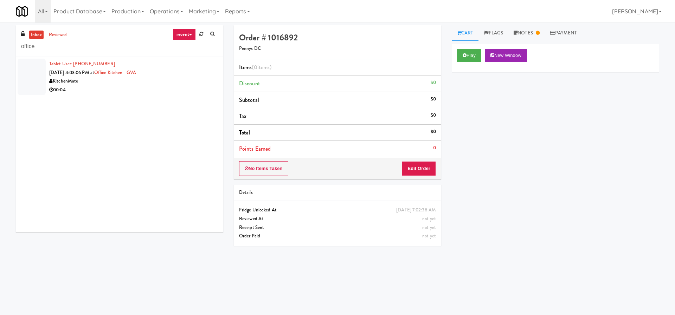 The image size is (675, 315). What do you see at coordinates (249, 83) in the screenshot?
I see `span: Discount` at bounding box center [249, 83].